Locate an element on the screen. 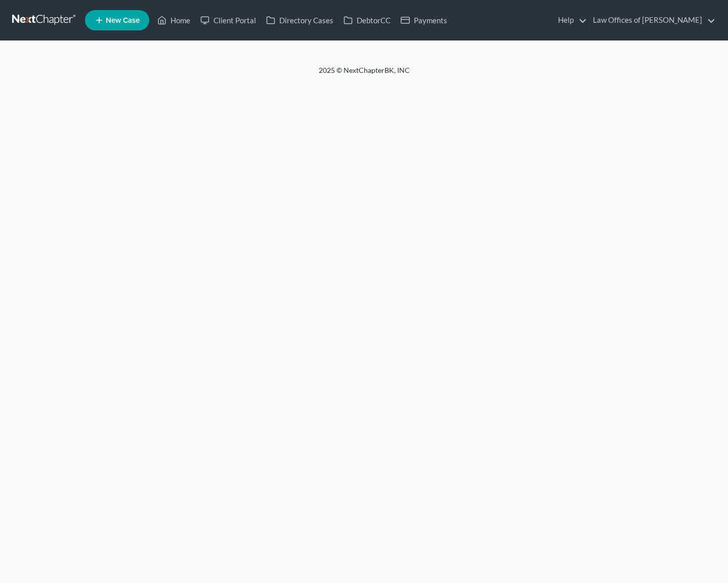  a: Home is located at coordinates (174, 20).